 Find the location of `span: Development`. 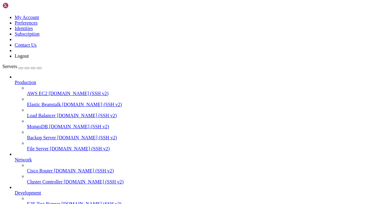

span: Development is located at coordinates (28, 193).